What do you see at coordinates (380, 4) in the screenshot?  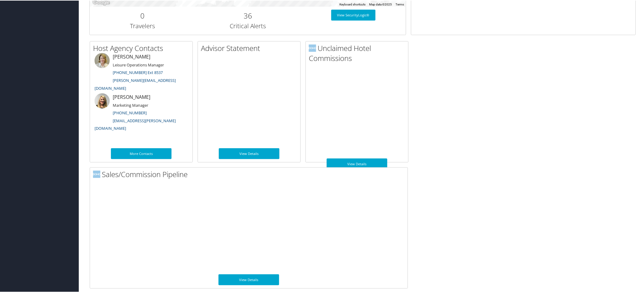 I see `span: Map data ©2025` at bounding box center [380, 4].